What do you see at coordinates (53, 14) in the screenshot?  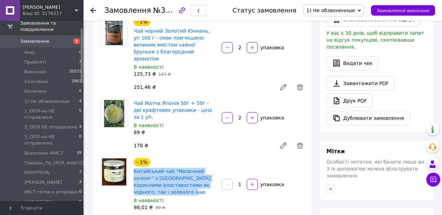 I see `div: Ваш ID: 3176217` at bounding box center [53, 14].